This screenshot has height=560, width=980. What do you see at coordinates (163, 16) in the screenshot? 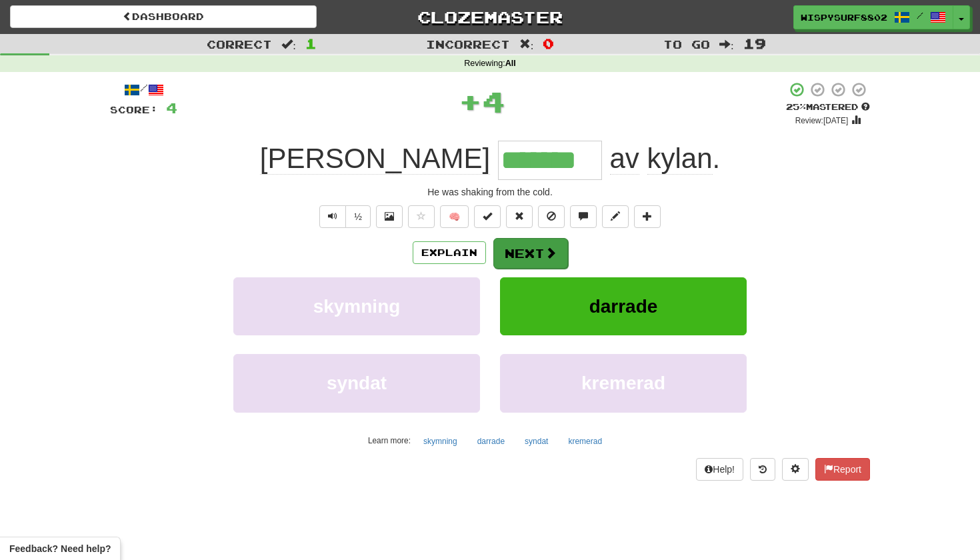
I see `a: Dashboard` at bounding box center [163, 16].